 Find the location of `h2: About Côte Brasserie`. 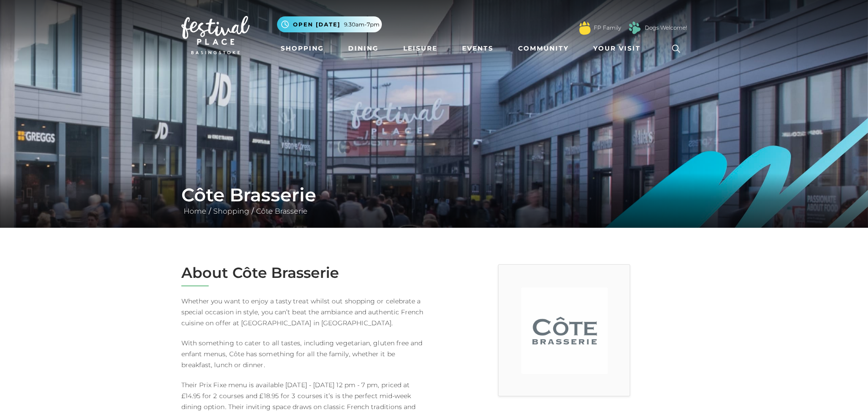

h2: About Côte Brasserie is located at coordinates (305, 273).